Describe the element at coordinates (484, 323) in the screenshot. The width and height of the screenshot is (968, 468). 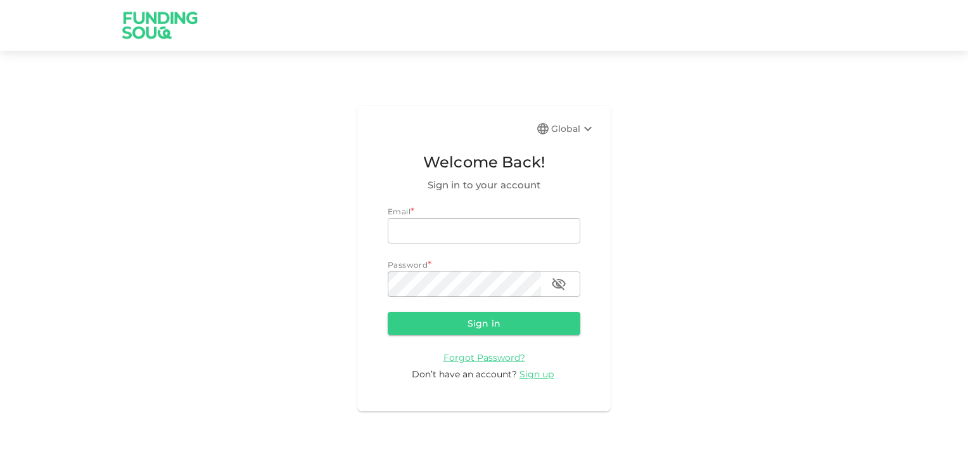
I see `button: Sign in` at that location.